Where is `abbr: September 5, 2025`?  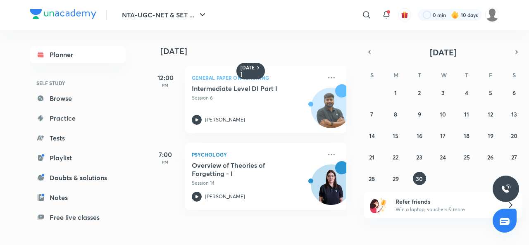 abbr: September 5, 2025 is located at coordinates (491, 93).